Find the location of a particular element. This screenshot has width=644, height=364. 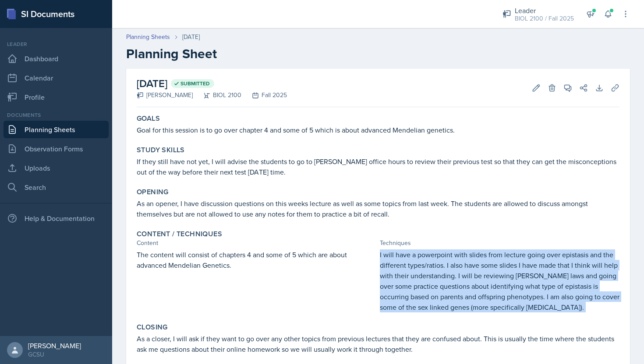

div: Content is located at coordinates (256, 243).